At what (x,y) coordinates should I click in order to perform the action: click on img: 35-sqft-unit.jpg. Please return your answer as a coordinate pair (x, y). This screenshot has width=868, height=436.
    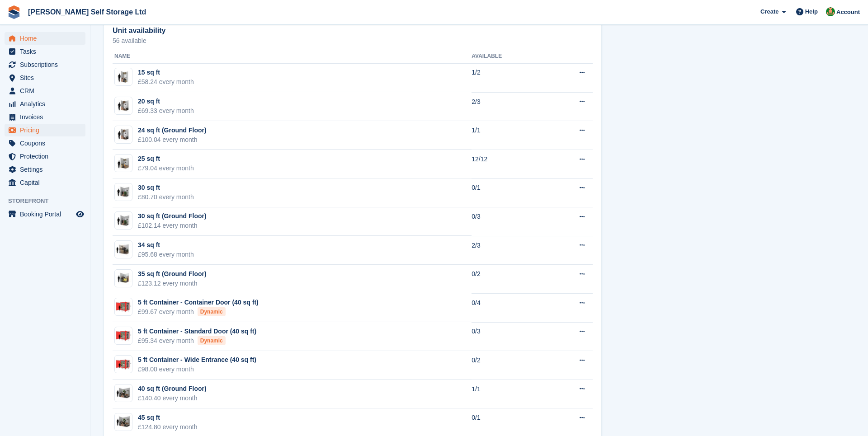
    Looking at the image, I should click on (123, 278).